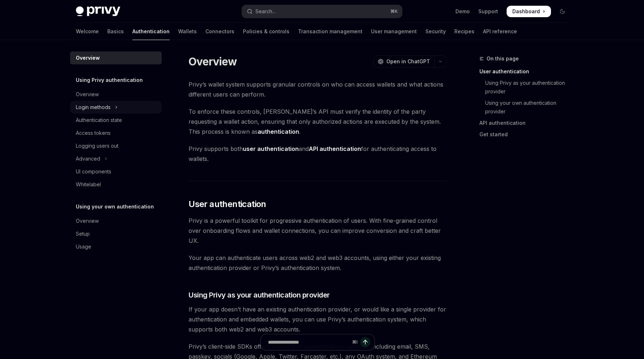 This screenshot has height=359, width=644. I want to click on a: UI components, so click(116, 172).